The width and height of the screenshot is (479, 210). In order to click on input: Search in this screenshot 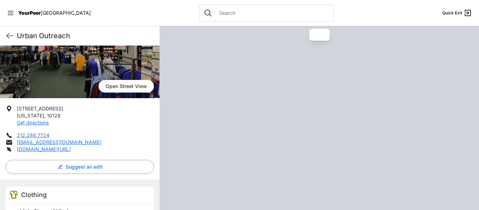, I will do `click(272, 13)`.